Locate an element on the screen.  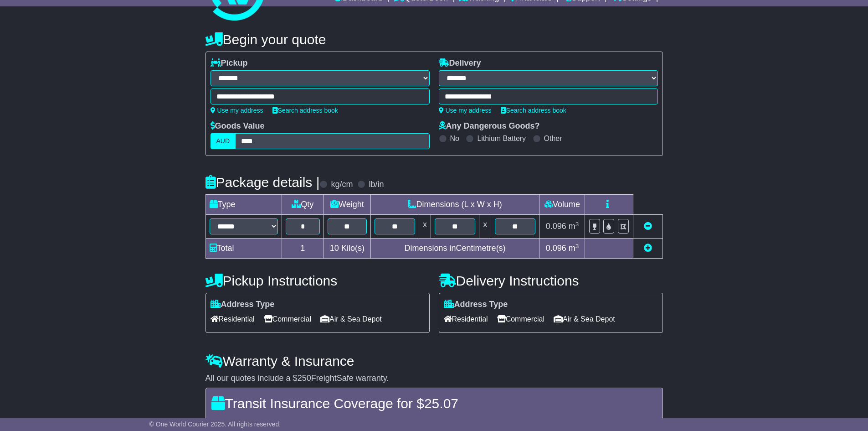
td: Kilo(s) is located at coordinates (347, 249).